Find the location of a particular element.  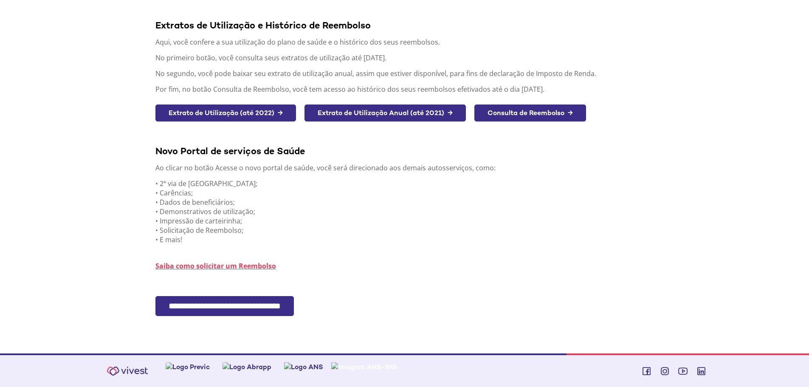

img: Vivest is located at coordinates (127, 371).